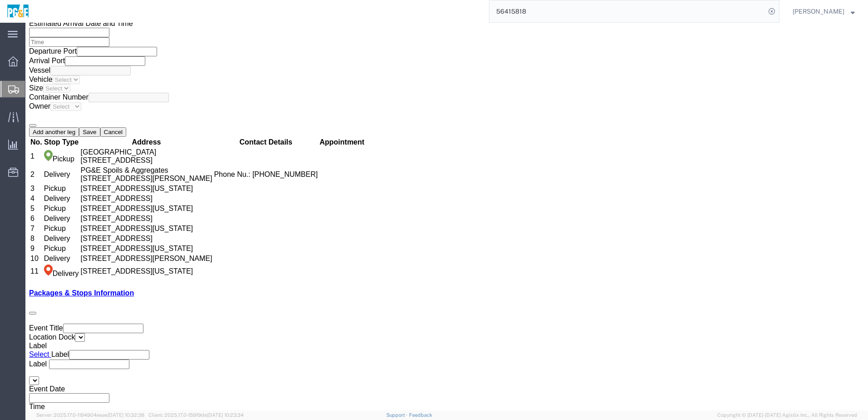  Describe the element at coordinates (90, 415) in the screenshot. I see `span: Server: 2025.17.0-1194904eeae` at that location.